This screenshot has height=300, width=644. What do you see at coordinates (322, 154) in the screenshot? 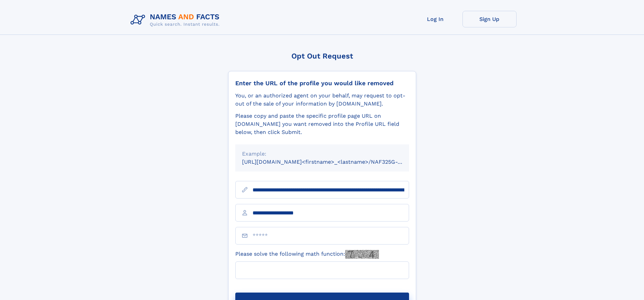
I see `div: Example:` at bounding box center [322, 154].